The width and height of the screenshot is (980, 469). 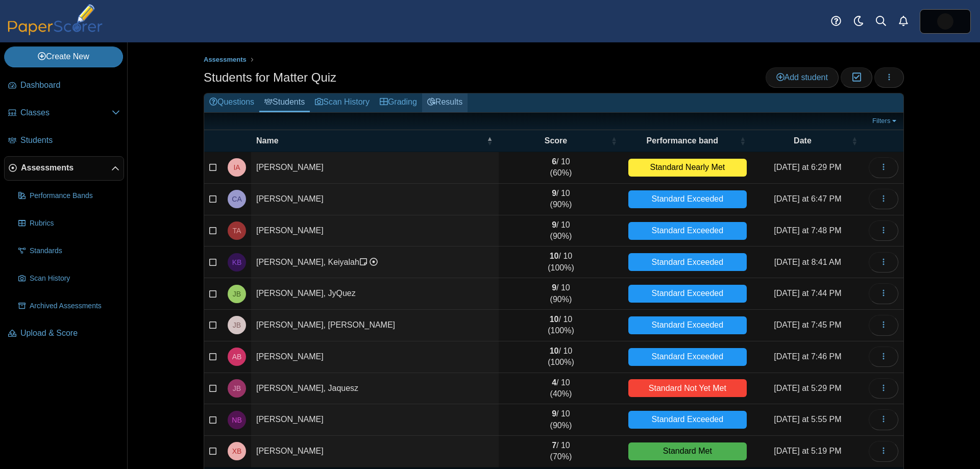 What do you see at coordinates (69, 196) in the screenshot?
I see `a: Performance Bands` at bounding box center [69, 196].